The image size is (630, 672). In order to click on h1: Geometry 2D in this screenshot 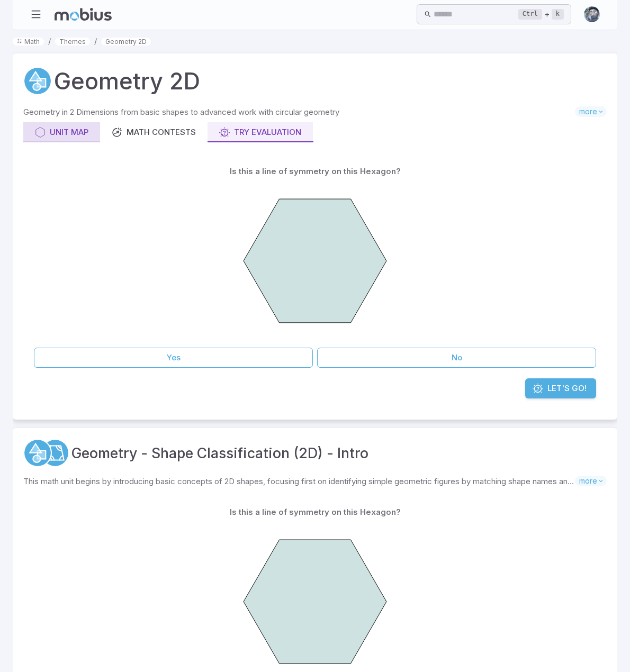, I will do `click(127, 81)`.